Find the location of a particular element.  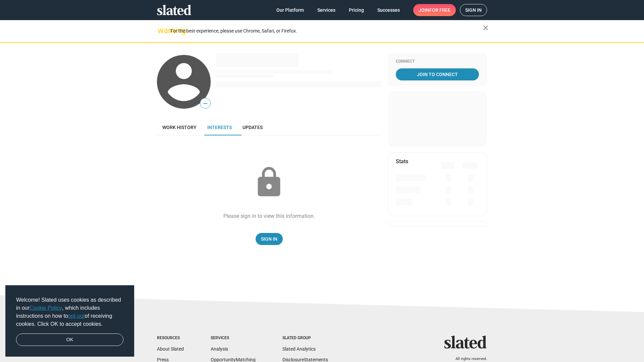

a: Updates is located at coordinates (253, 127).